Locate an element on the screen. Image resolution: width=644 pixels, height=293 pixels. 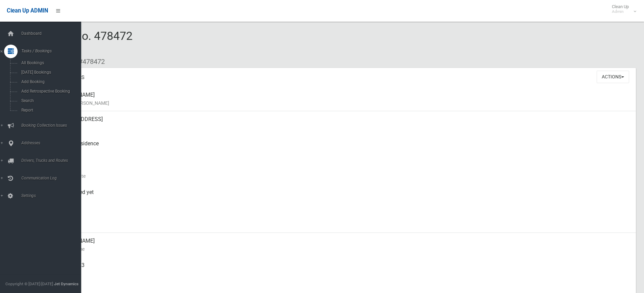
small: Mobile is located at coordinates (342, 273).